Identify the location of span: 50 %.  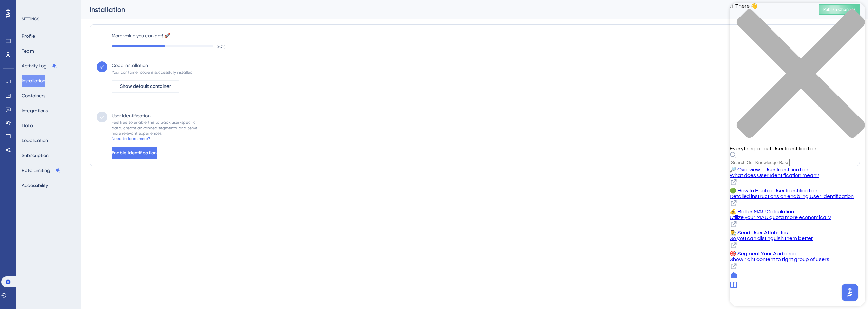
(221, 46).